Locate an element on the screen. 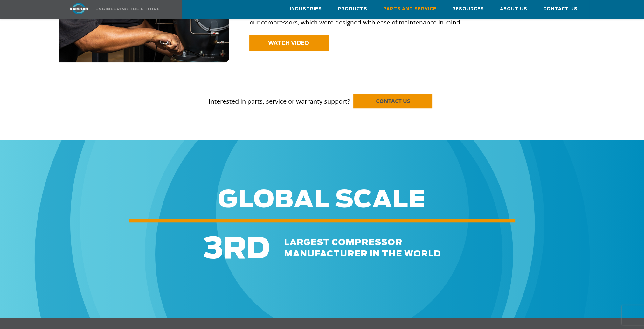  a: Contact Us is located at coordinates (561, 9).